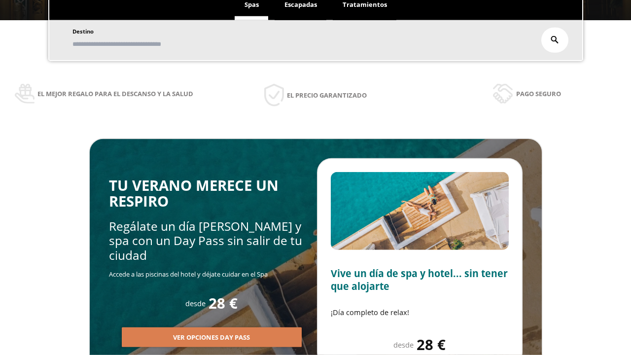  Describe the element at coordinates (539, 94) in the screenshot. I see `span: Pago seguro` at that location.